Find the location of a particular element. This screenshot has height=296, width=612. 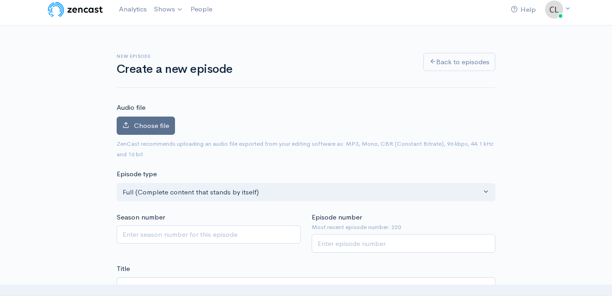

input: Enter season number for this episode is located at coordinates (209, 235).